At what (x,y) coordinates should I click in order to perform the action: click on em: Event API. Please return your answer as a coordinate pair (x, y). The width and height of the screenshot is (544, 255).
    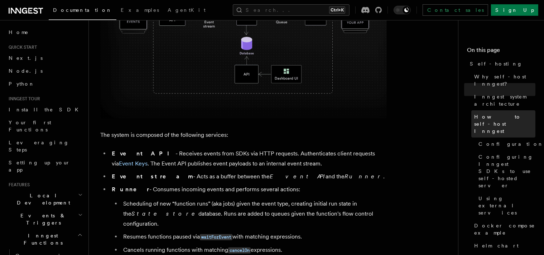
    Looking at the image, I should click on (297, 176).